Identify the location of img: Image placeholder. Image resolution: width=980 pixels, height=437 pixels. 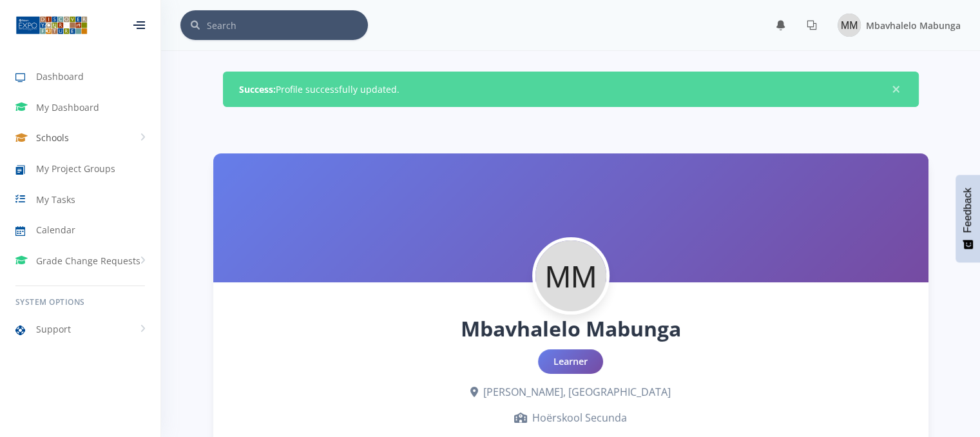
(849, 25).